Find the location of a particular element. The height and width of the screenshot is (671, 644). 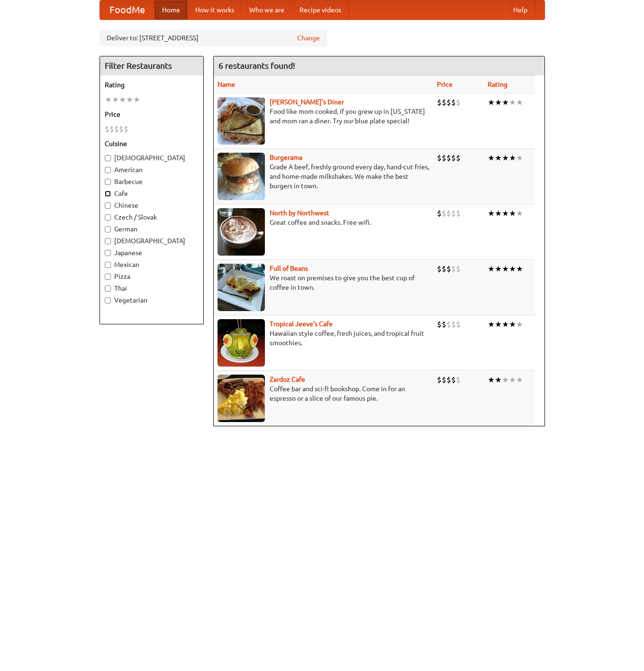

img: jeeves.jpg is located at coordinates (241, 343).